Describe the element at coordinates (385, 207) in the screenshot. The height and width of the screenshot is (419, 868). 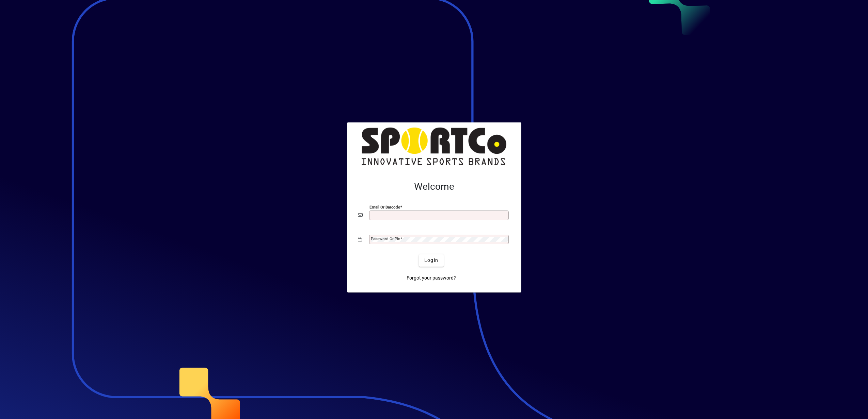
I see `mat-label: Email or Barcode` at that location.